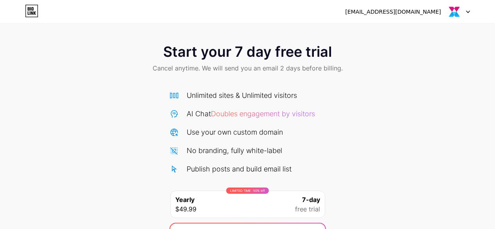 This screenshot has height=229, width=495. What do you see at coordinates (186, 209) in the screenshot?
I see `span: $49.99` at bounding box center [186, 209].